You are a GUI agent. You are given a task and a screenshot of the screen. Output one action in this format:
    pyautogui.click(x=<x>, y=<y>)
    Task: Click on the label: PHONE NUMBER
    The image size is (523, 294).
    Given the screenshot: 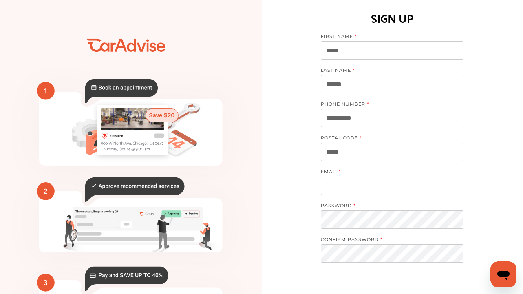 What is the action you would take?
    pyautogui.click(x=388, y=105)
    